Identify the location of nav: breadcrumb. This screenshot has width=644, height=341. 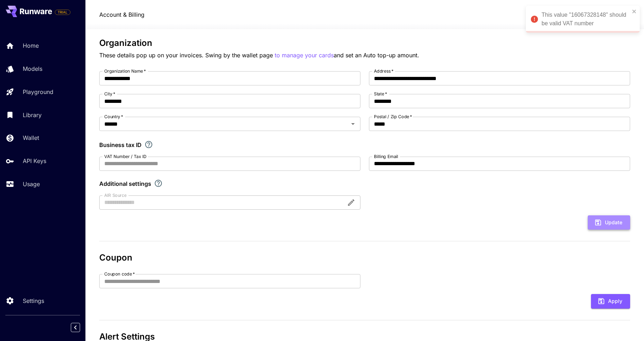
(122, 14).